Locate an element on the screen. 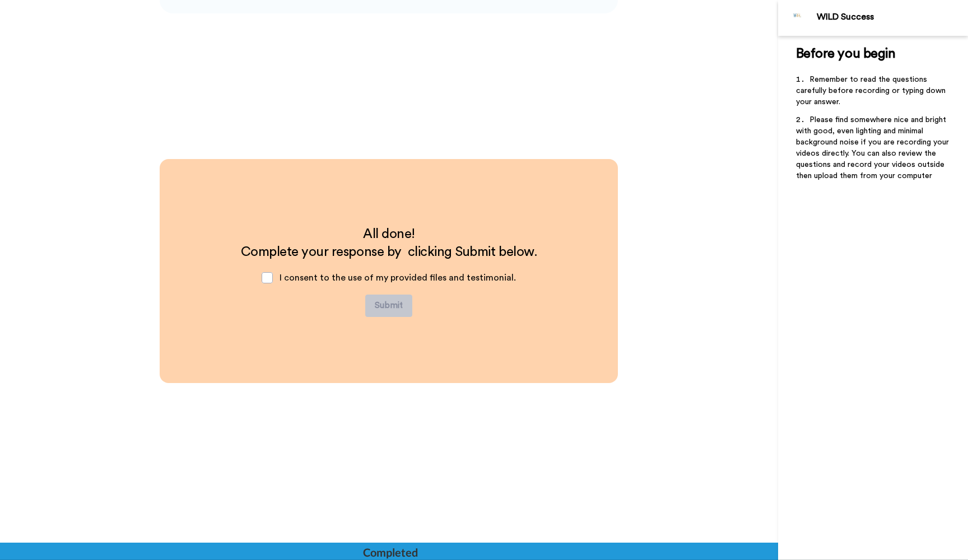 This screenshot has height=560, width=968. div: Completed is located at coordinates (390, 552).